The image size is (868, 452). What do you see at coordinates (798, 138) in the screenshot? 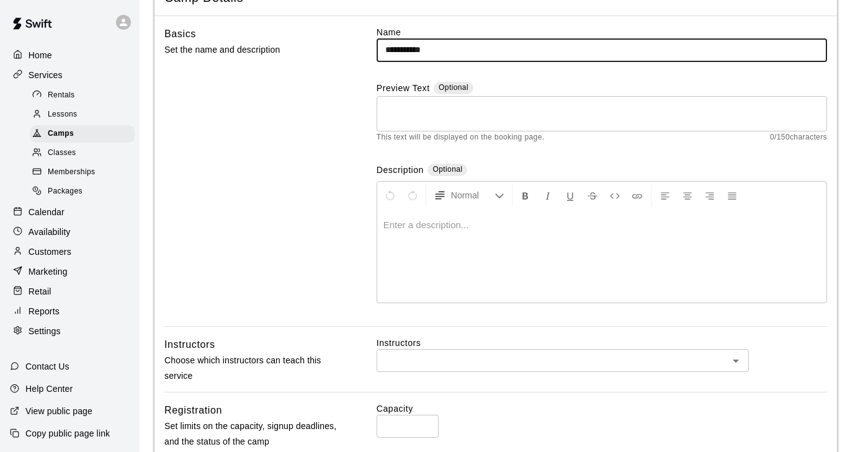
I see `span: 0 / 150 characters` at bounding box center [798, 138].